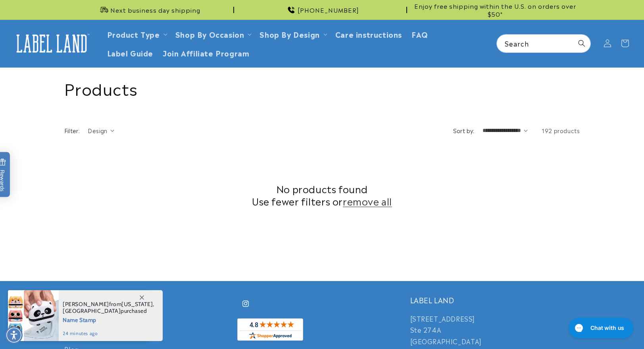 This screenshot has width=644, height=349. I want to click on span: Shop By Occasion, so click(210, 34).